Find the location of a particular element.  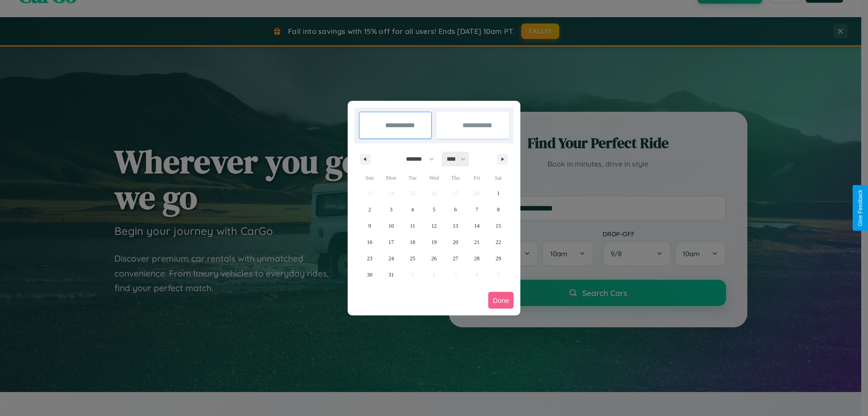

span: 15 is located at coordinates (498, 226).